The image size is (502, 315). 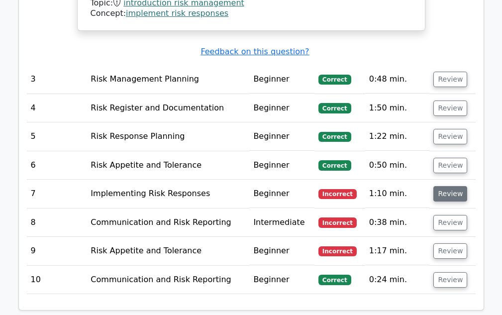 What do you see at coordinates (57, 279) in the screenshot?
I see `td: 10` at bounding box center [57, 279].